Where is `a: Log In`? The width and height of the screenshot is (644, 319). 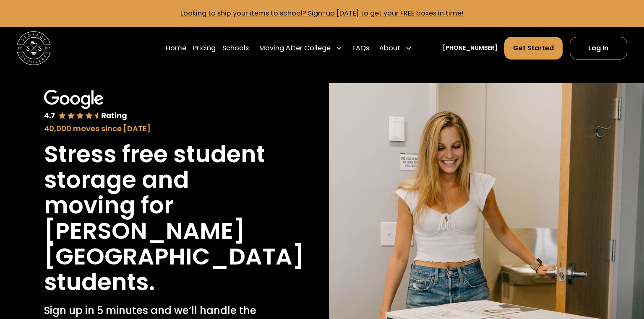 a: Log In is located at coordinates (598, 48).